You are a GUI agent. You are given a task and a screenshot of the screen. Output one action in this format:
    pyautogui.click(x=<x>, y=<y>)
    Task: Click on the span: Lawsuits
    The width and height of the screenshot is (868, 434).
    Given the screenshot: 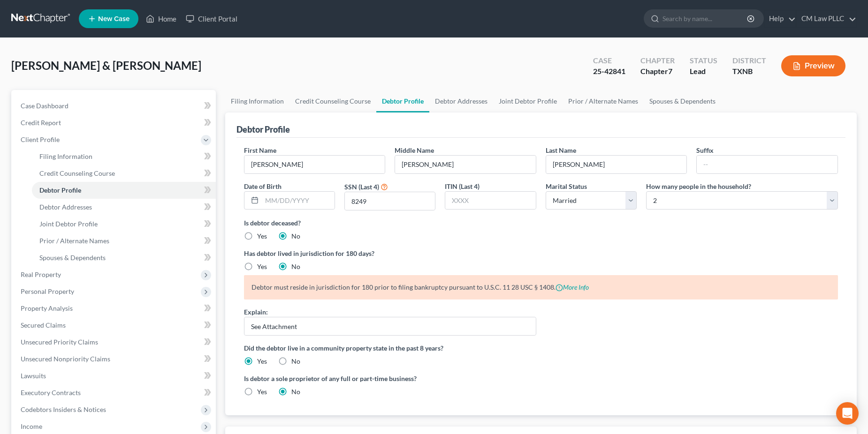 What is the action you would take?
    pyautogui.click(x=34, y=376)
    